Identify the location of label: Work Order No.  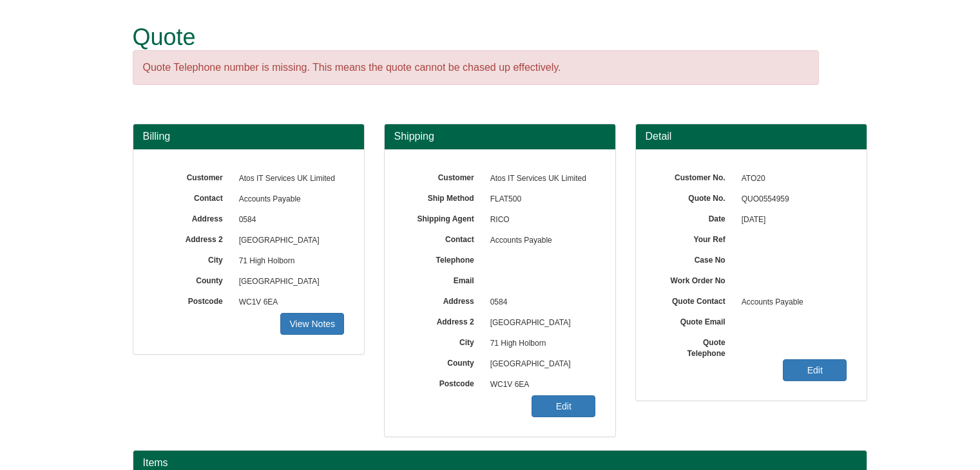
(695, 279).